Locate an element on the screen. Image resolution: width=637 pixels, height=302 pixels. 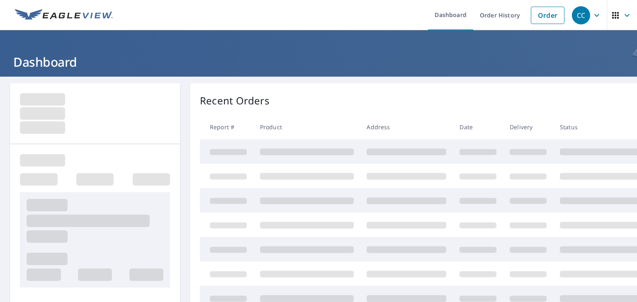
th: Product is located at coordinates (307, 127).